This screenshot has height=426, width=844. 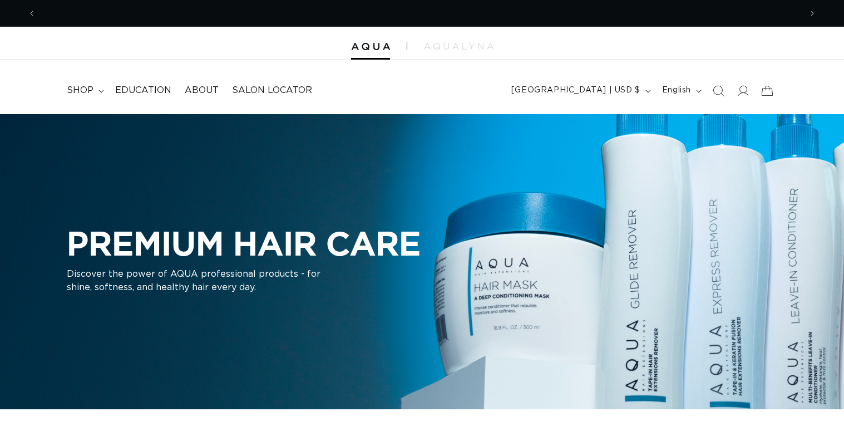 I want to click on summary: Search, so click(x=718, y=91).